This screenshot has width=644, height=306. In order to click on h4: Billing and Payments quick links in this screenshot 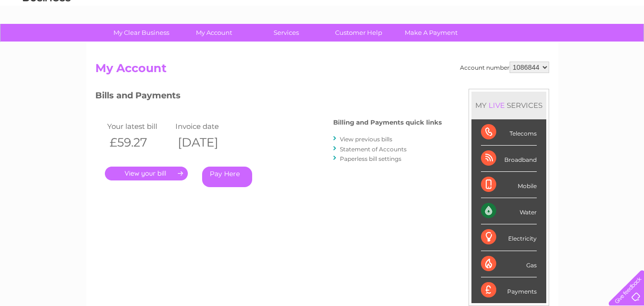, I will do `click(388, 122)`.